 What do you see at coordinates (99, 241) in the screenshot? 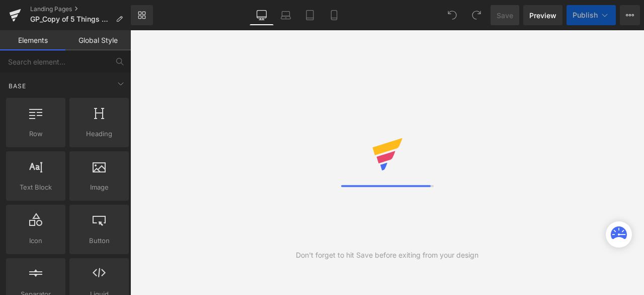
I see `span: Button` at bounding box center [99, 241].